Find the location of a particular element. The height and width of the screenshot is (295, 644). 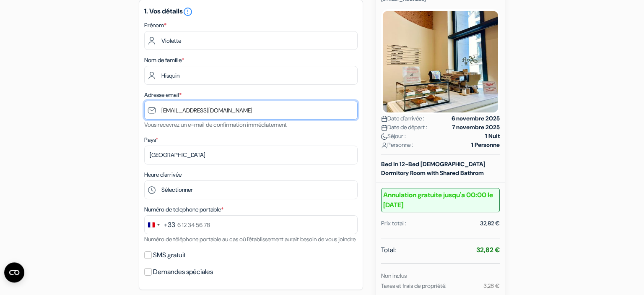

a: error_outline is located at coordinates (188, 11).